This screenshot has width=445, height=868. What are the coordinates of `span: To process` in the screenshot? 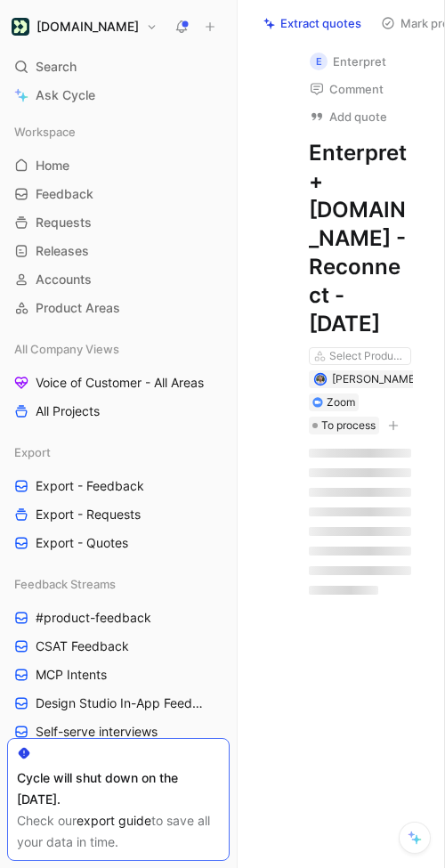 It's located at (348, 425).